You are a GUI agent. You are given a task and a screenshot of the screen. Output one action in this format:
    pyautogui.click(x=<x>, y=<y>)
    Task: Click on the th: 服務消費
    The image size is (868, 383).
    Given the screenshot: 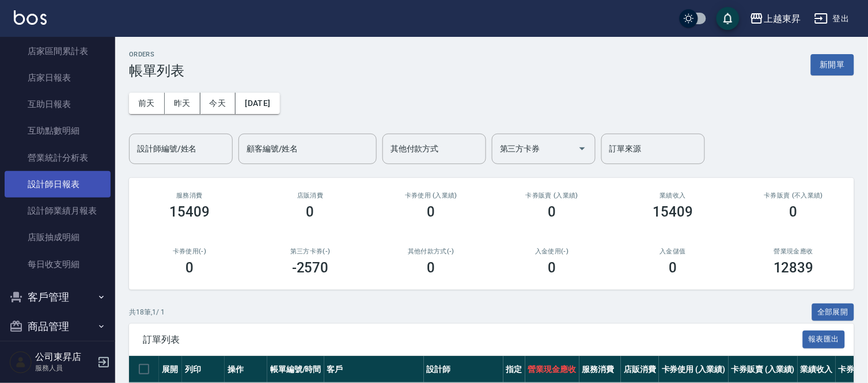 What is the action you would take?
    pyautogui.click(x=600, y=369)
    